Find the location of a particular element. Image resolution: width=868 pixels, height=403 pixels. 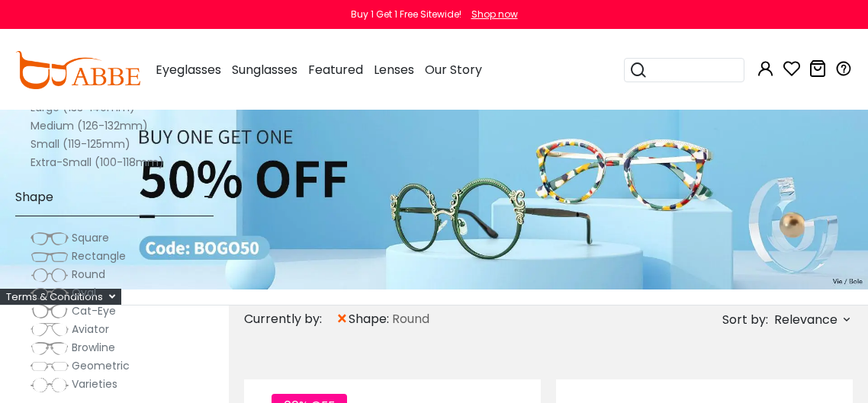

span: Eyeglasses is located at coordinates (188, 69).